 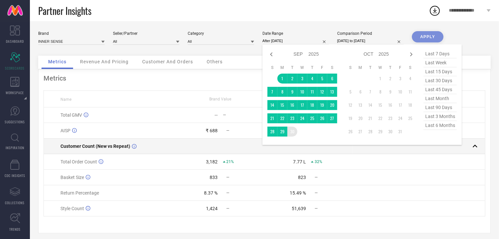 I want to click on span: Total GMV, so click(x=71, y=115).